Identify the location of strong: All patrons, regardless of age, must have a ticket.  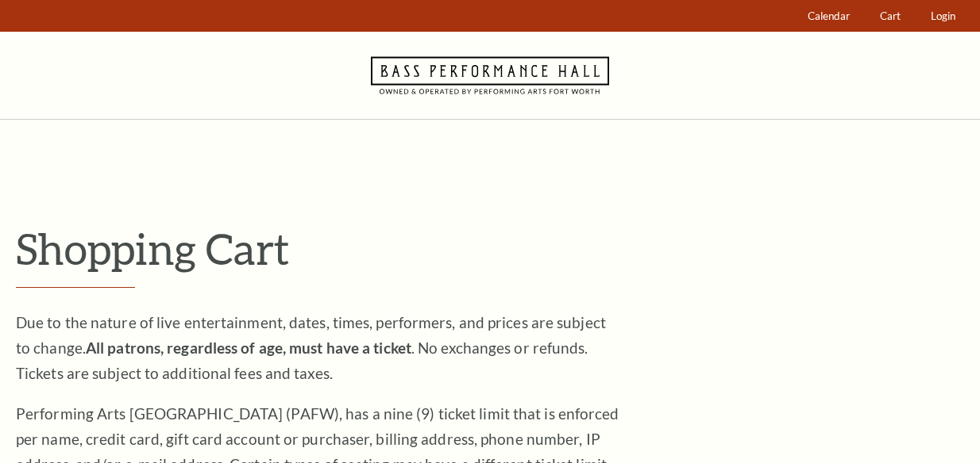
(249, 347).